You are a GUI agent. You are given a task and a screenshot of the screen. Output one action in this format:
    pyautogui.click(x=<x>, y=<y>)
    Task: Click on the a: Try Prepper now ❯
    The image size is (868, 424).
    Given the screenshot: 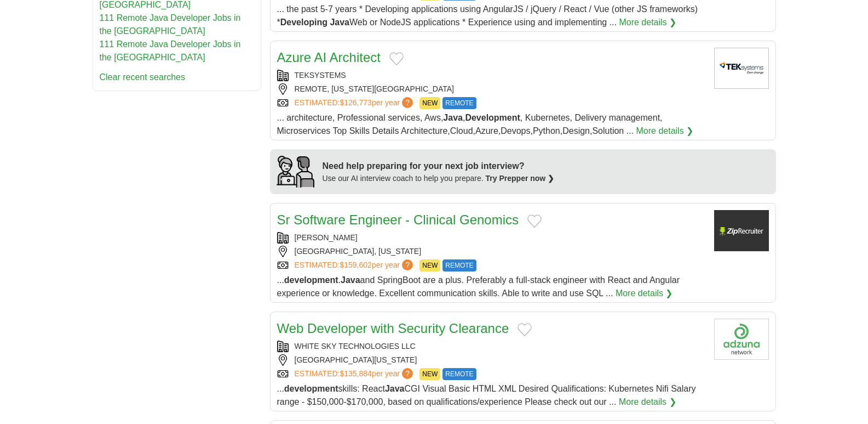 What is the action you would take?
    pyautogui.click(x=520, y=178)
    